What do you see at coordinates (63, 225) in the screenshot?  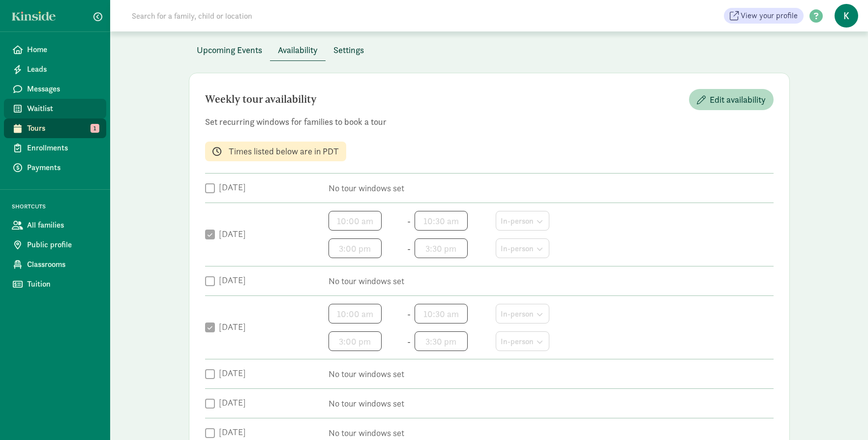 I see `span: All families` at bounding box center [63, 225].